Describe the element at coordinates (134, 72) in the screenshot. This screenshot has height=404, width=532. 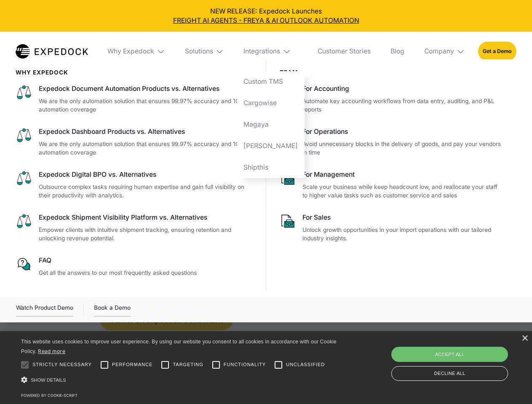
I see `div: WHy Expedock` at that location.